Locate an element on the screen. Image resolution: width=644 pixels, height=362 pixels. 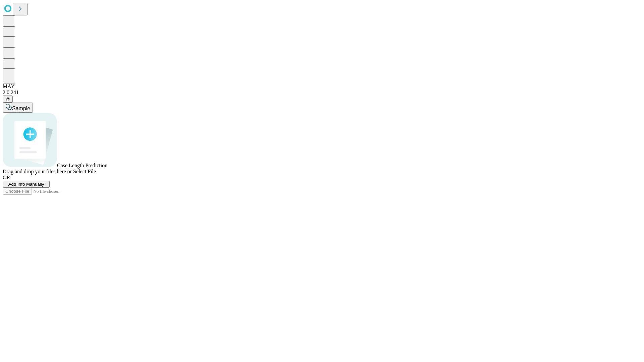
span: Sample is located at coordinates (21, 108).